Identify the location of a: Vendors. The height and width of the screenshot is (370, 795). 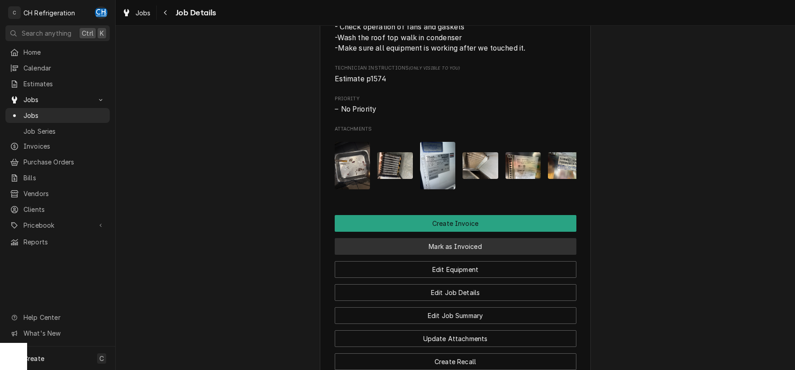
(57, 193).